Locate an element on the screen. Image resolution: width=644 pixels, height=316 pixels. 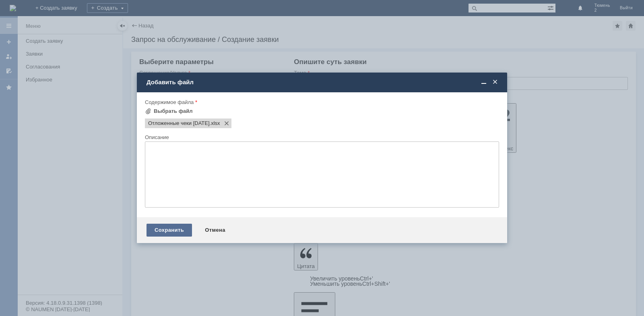
div: Содержимое файла is located at coordinates (321, 102).